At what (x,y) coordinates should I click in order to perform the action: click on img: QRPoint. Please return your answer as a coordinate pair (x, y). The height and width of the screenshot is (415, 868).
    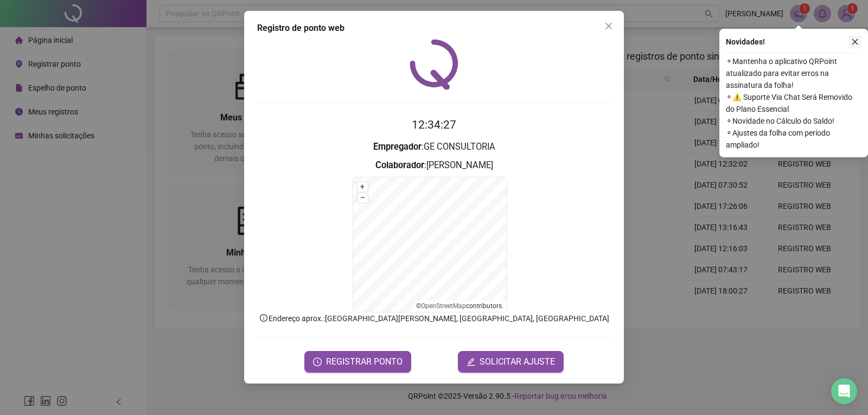
    Looking at the image, I should click on (434, 64).